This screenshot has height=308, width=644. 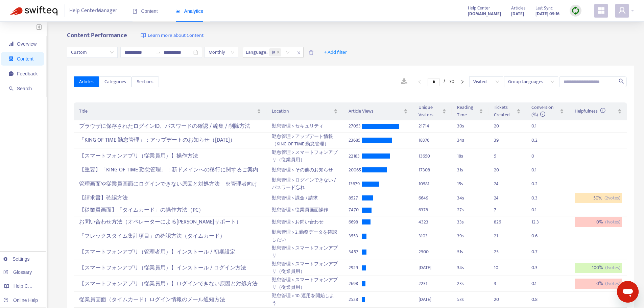 I want to click on span: area-chart, so click(x=178, y=11).